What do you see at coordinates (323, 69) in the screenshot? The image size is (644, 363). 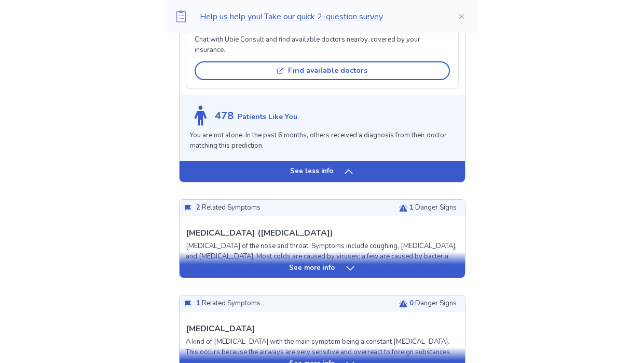 I see `a: Find available doctors` at bounding box center [323, 69].